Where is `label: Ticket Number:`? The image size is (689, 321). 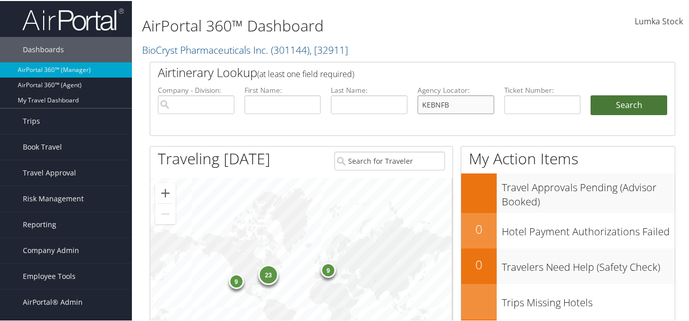 label: Ticket Number: is located at coordinates (543, 89).